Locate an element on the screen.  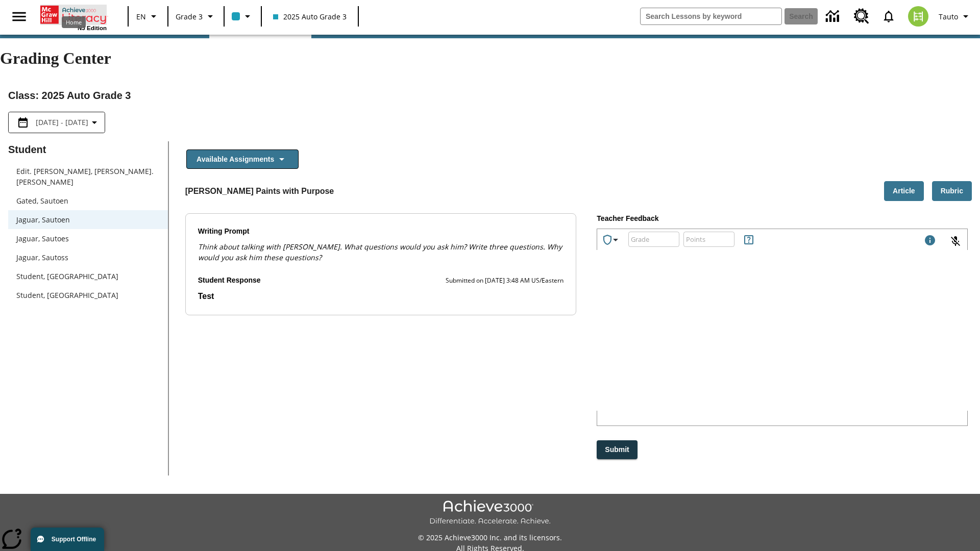
button: Profile/Settings is located at coordinates (955, 16).